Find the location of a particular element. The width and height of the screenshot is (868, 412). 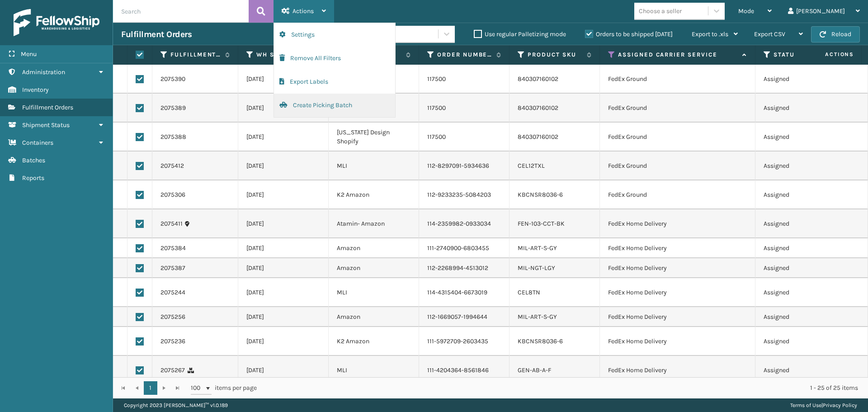

label: Order Number is located at coordinates (464, 55).